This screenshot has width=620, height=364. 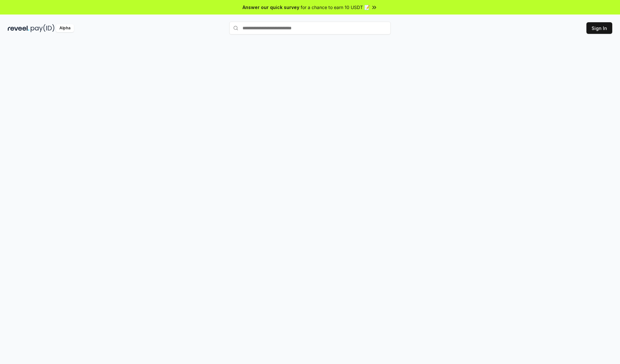 What do you see at coordinates (599, 28) in the screenshot?
I see `button: Sign In` at bounding box center [599, 28].